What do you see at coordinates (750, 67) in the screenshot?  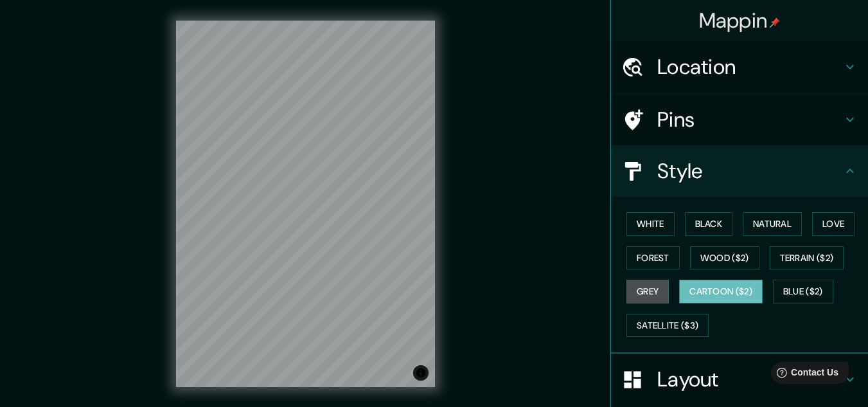 I see `h4: Location` at bounding box center [750, 67].